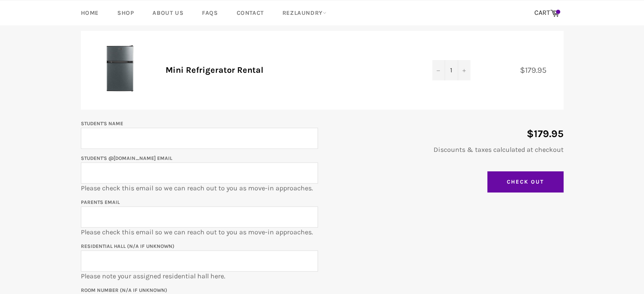 This screenshot has width=644, height=294. Describe the element at coordinates (102, 123) in the screenshot. I see `label: Student's Name` at that location.